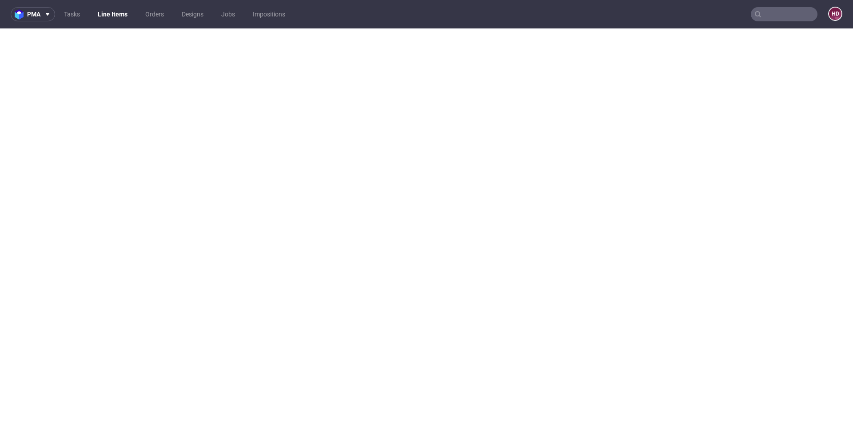 This screenshot has width=853, height=441. What do you see at coordinates (33, 14) in the screenshot?
I see `button: pma` at bounding box center [33, 14].